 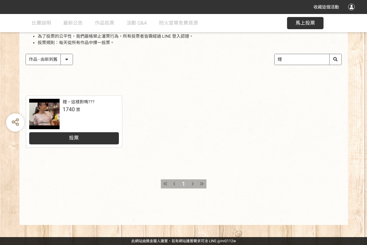 What do you see at coordinates (41, 23) in the screenshot?
I see `span: 比賽說明` at bounding box center [41, 23].